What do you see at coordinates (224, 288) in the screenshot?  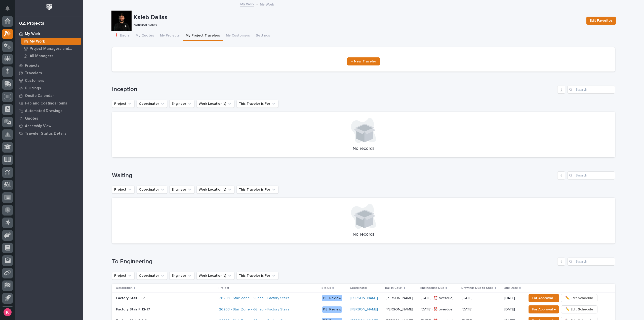 I see `p: Project` at bounding box center [224, 288].